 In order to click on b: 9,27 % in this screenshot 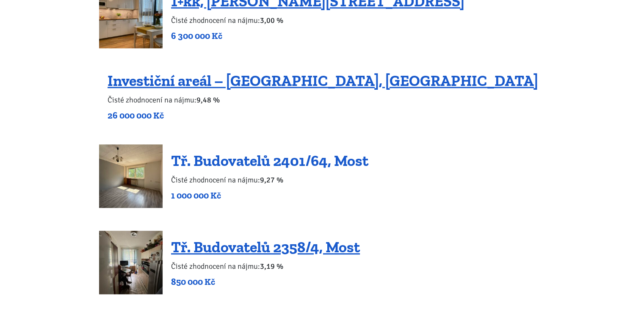, I will do `click(271, 180)`.